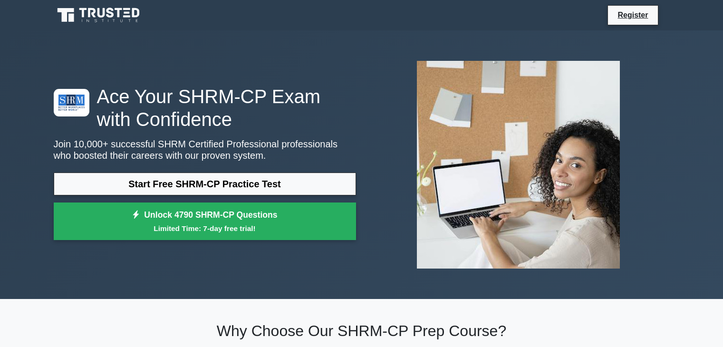 The image size is (723, 347). I want to click on a: Start Free SHRM-CP Practice Test, so click(205, 184).